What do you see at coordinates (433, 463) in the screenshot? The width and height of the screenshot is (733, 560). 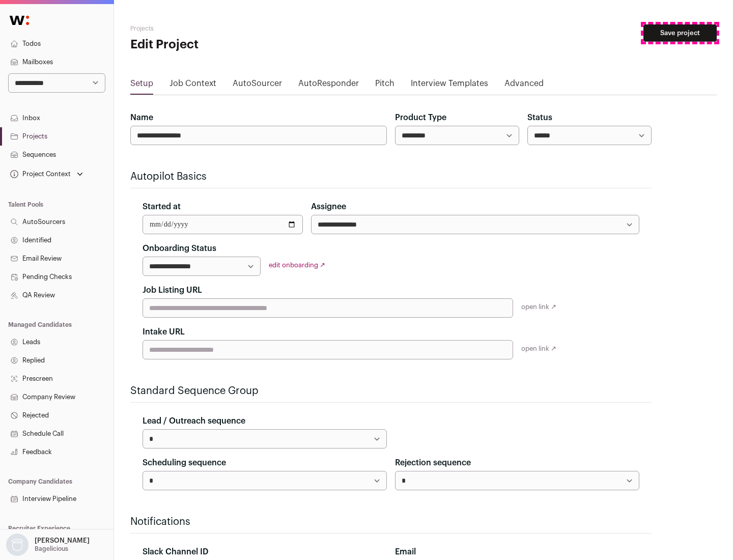 I see `label: Rejection sequence` at bounding box center [433, 463].